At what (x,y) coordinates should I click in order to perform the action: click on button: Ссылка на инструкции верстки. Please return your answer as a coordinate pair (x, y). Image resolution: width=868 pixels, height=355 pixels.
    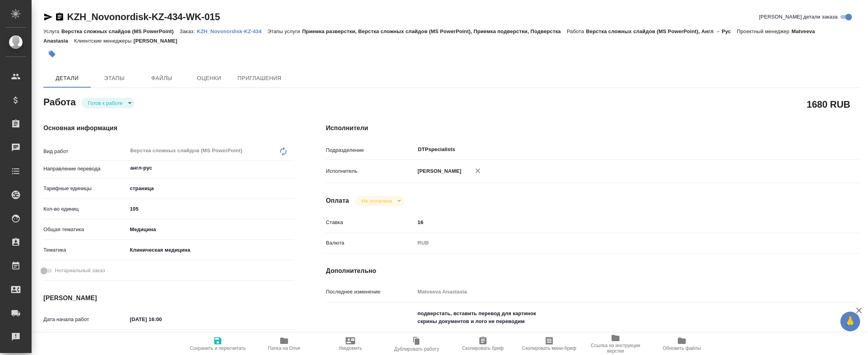
    Looking at the image, I should click on (616, 344).